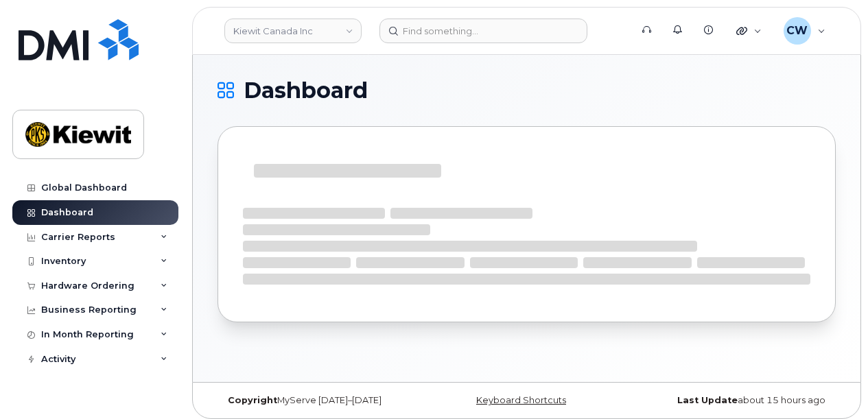 This screenshot has height=419, width=868. Describe the element at coordinates (252, 400) in the screenshot. I see `strong: Copyright` at that location.